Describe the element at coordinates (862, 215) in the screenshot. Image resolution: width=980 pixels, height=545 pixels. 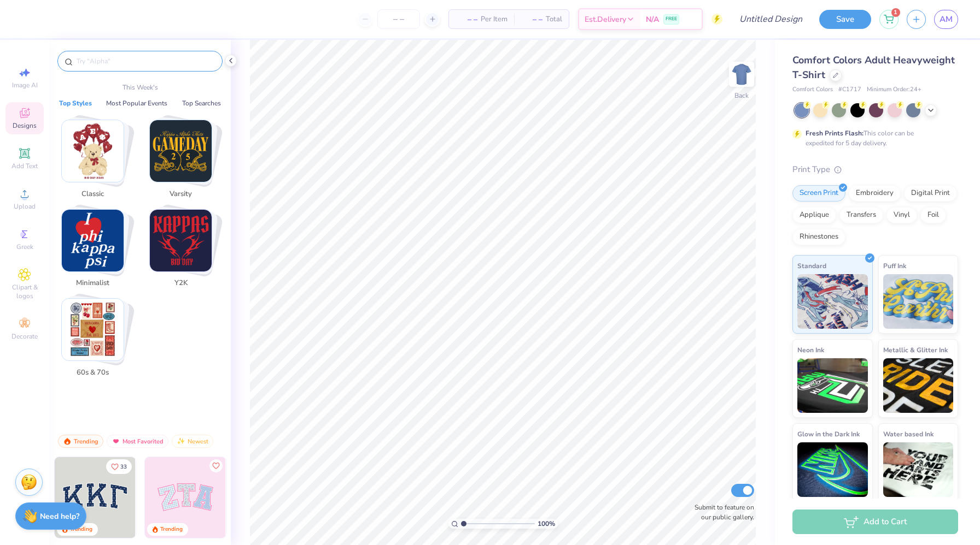
I see `div: Transfers` at that location.